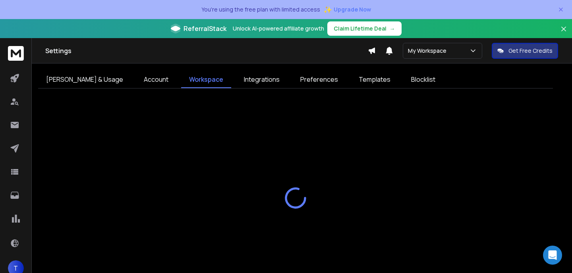 Image resolution: width=572 pixels, height=273 pixels. I want to click on h1: Settings, so click(207, 51).